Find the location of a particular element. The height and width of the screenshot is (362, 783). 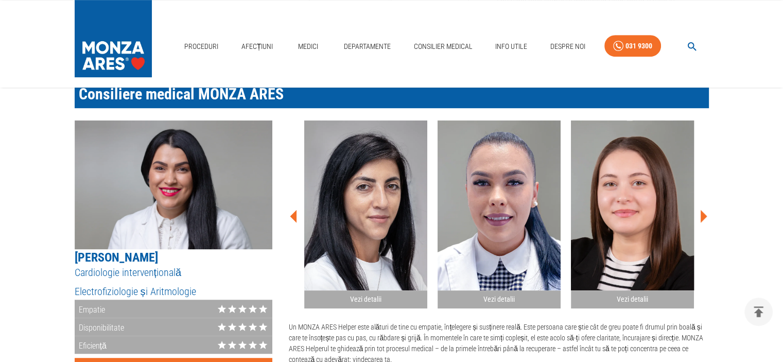

a: Proceduri is located at coordinates (201, 46).